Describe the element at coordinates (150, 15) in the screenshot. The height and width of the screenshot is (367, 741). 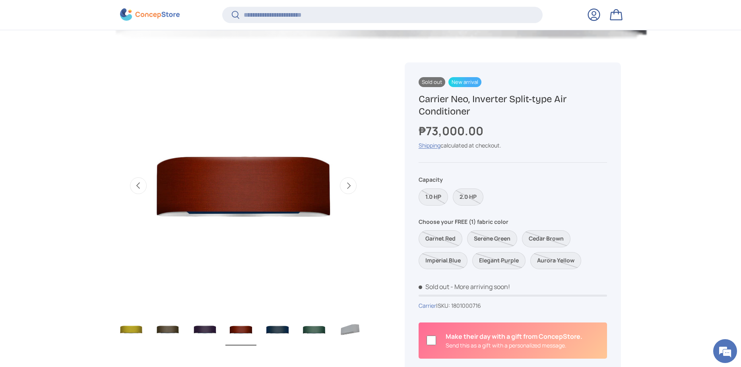
I see `img: ConcepStore` at that location.